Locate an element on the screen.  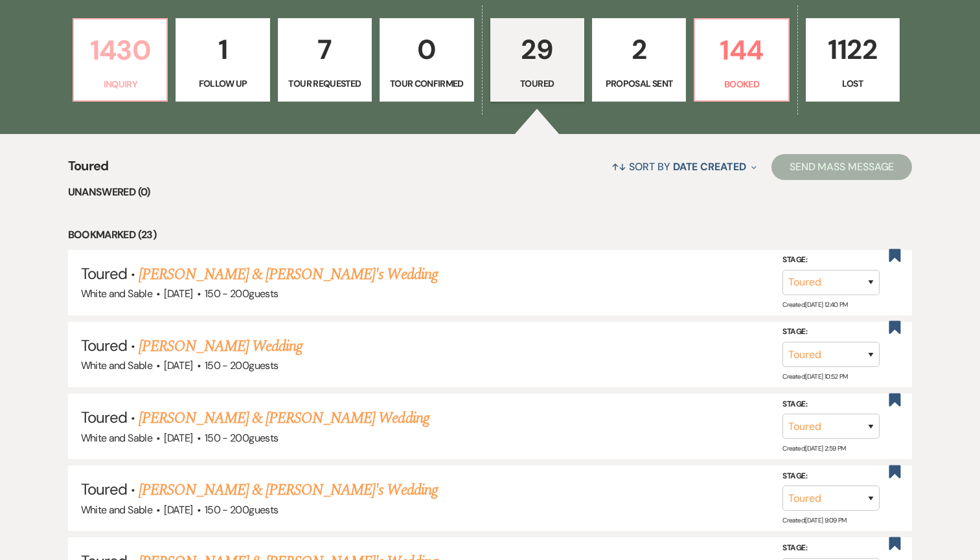
a: 144Booked is located at coordinates (741, 61).